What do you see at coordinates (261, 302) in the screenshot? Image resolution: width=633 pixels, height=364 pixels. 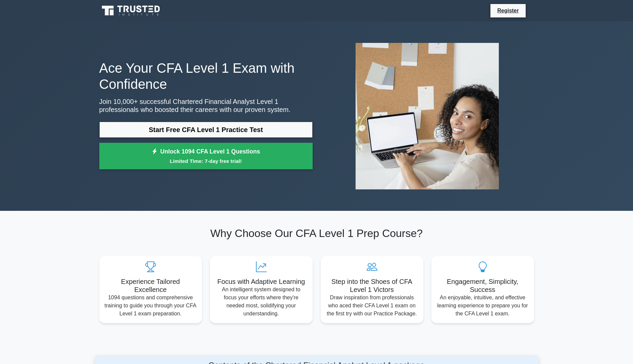 I see `p: An intelligent system designed to focus your efforts where they're needed most, solidifying your ...` at bounding box center [261, 302].